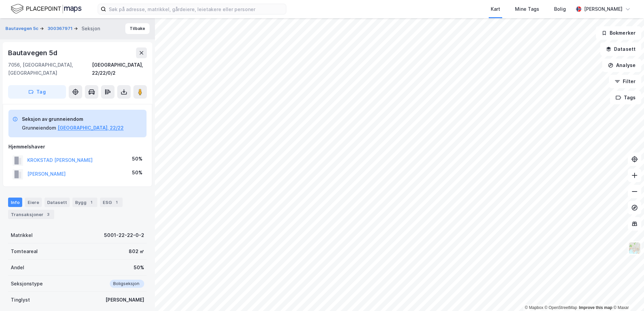 The width and height of the screenshot is (644, 311). Describe the element at coordinates (527, 9) in the screenshot. I see `div: Mine Tags` at that location.